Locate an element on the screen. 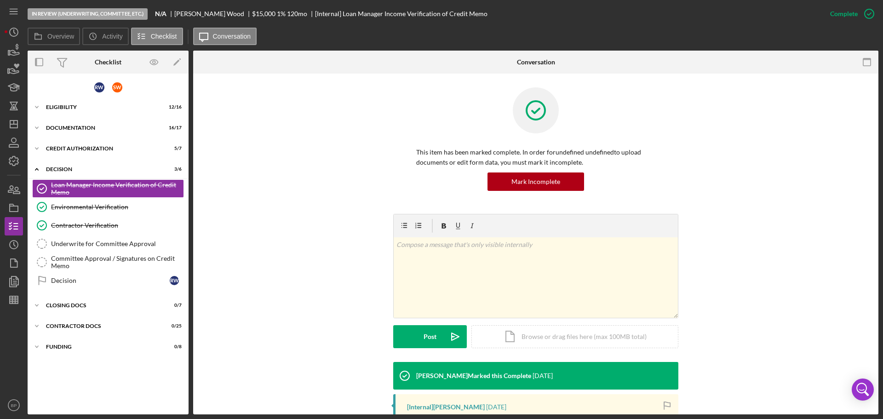  button: Conversation is located at coordinates (225, 36).